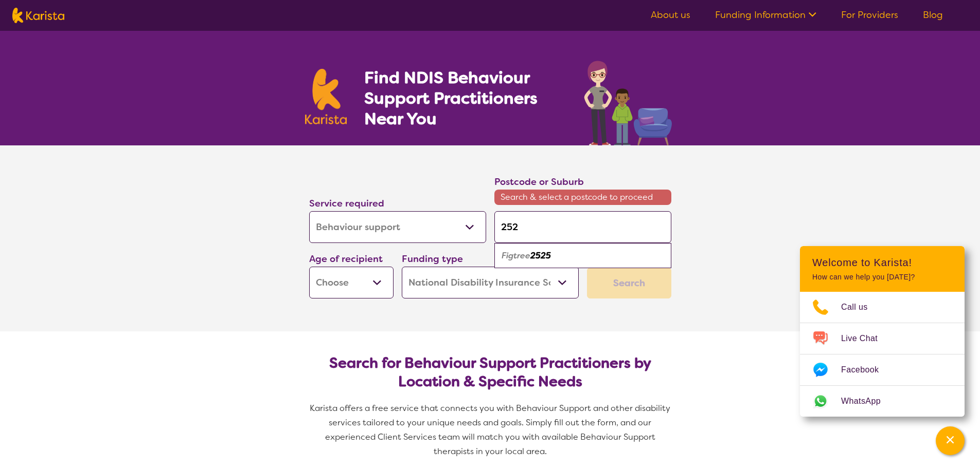  What do you see at coordinates (933, 15) in the screenshot?
I see `a: Blog` at bounding box center [933, 15].